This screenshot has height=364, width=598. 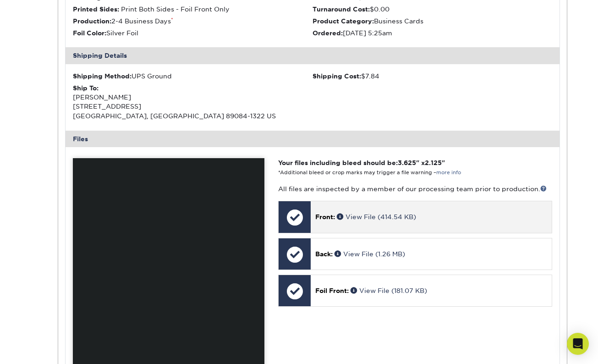 I want to click on strong: Shipping Cost:, so click(x=337, y=76).